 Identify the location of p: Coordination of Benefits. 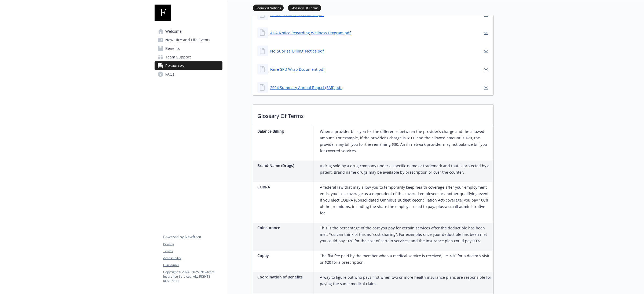
(284, 277).